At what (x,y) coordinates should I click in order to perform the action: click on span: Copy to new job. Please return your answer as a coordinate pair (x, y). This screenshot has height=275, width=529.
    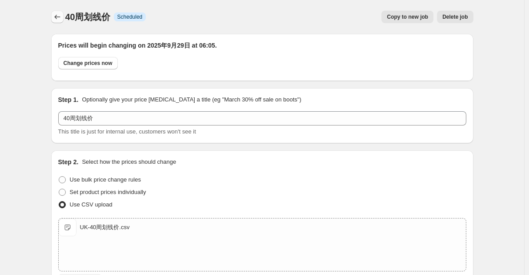
    Looking at the image, I should click on (407, 17).